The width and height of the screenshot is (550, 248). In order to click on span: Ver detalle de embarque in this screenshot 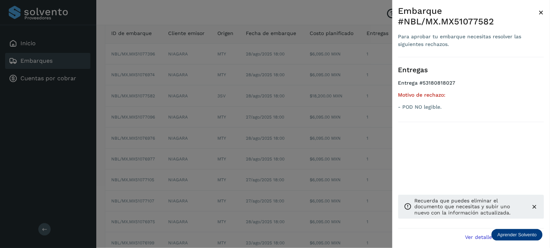, I will do `click(496, 237)`.